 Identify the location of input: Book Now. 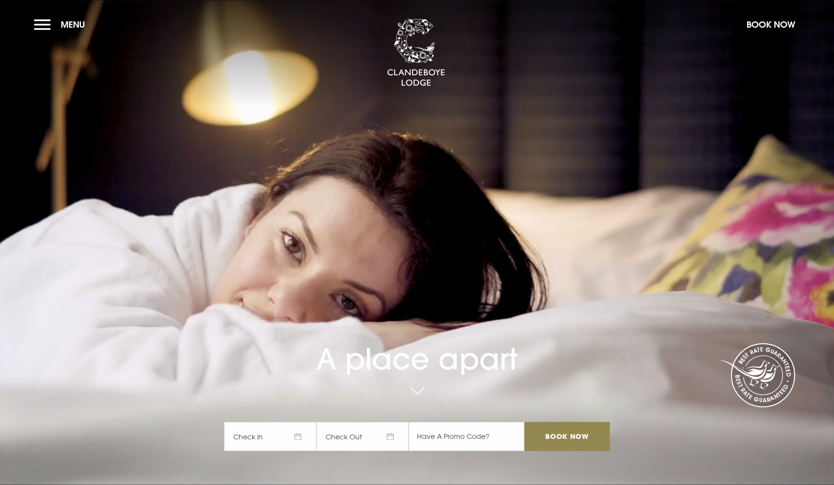
(567, 437).